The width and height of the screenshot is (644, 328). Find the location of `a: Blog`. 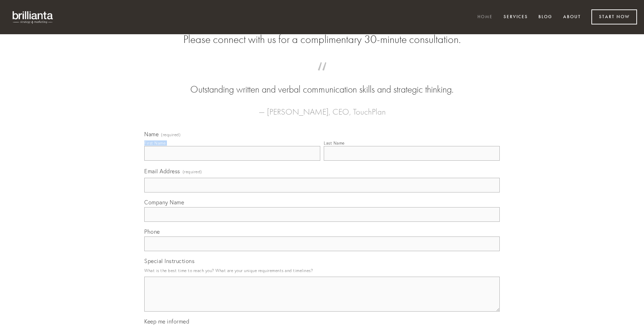

a: Blog is located at coordinates (545, 17).